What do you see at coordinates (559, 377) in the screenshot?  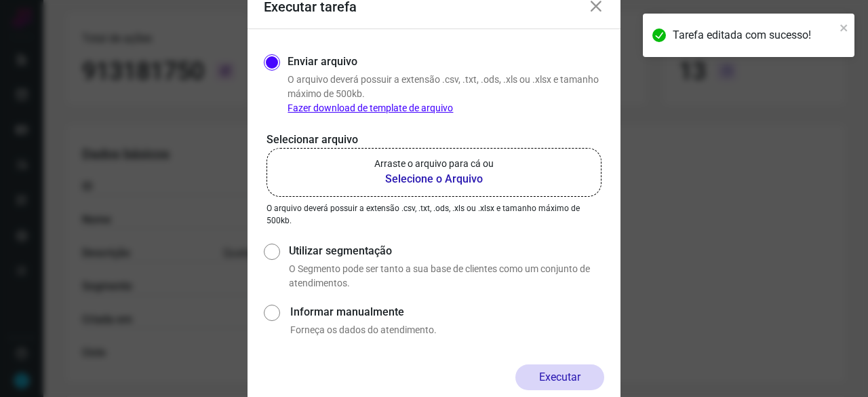 I see `button: Executar` at bounding box center [559, 377].